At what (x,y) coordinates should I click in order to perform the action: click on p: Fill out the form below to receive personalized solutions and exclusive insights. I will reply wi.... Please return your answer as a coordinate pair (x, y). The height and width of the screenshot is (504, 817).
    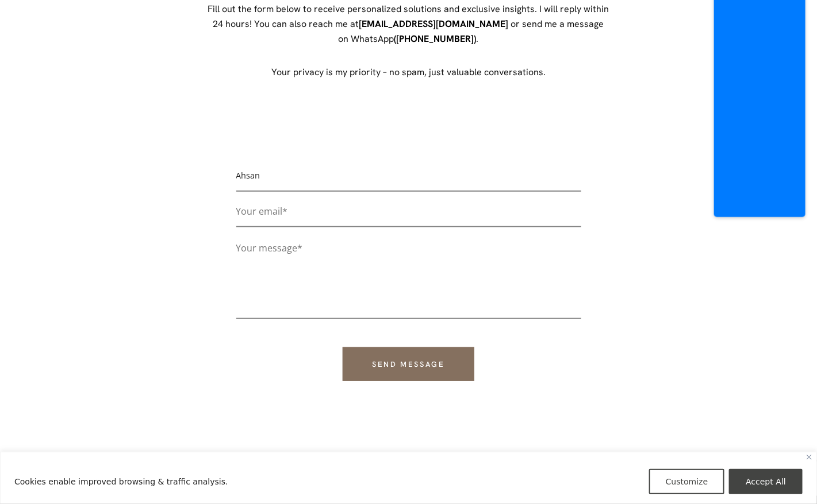
    Looking at the image, I should click on (408, 24).